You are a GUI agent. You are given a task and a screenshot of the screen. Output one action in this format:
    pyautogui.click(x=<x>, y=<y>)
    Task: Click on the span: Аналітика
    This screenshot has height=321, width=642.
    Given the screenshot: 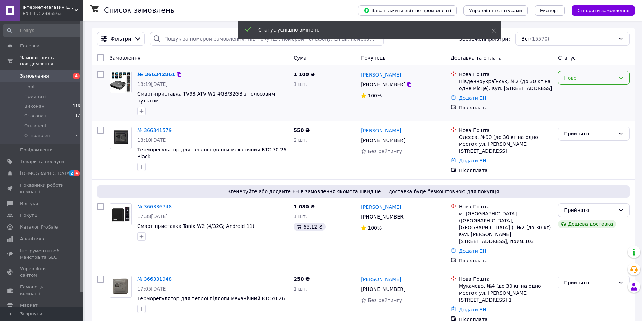 What is the action you would take?
    pyautogui.click(x=32, y=239)
    